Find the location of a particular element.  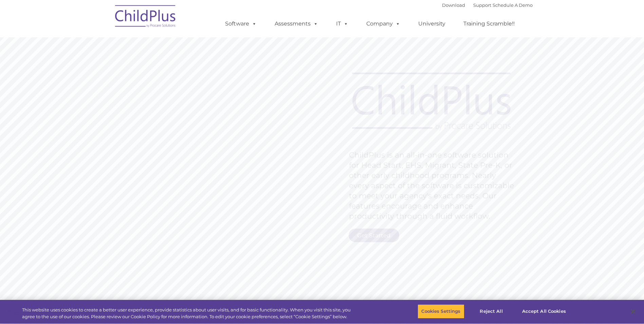

button: Accept All Cookies is located at coordinates (544, 311).